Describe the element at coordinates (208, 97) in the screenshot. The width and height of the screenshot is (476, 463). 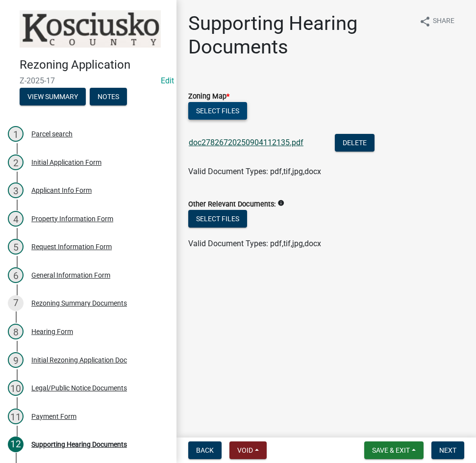
I see `label: Zoning Map` at that location.